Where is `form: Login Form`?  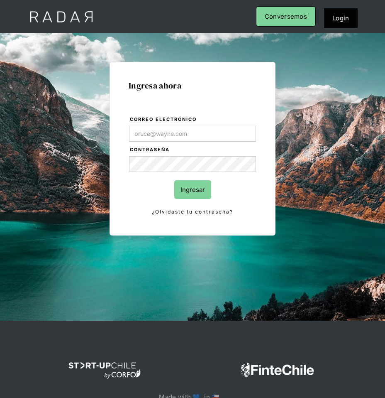
form: Login Form is located at coordinates (193, 166).